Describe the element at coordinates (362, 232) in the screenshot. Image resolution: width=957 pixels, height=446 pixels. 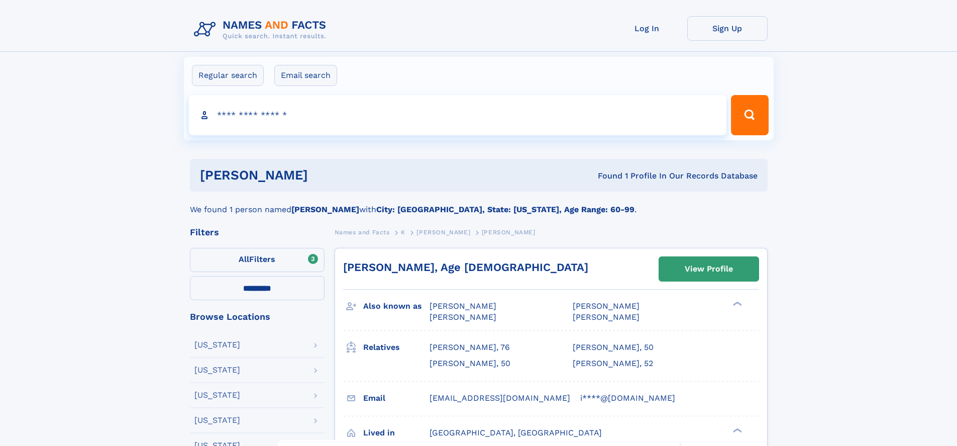
I see `a: Names and Facts` at that location.